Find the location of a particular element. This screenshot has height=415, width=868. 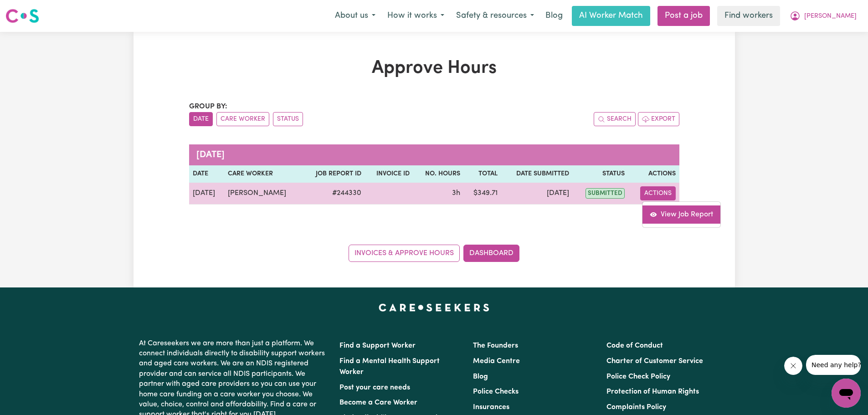

span: submitted is located at coordinates (605, 193).